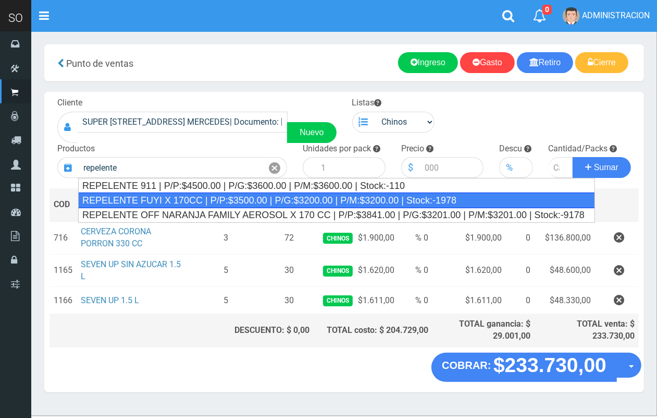  Describe the element at coordinates (602, 63) in the screenshot. I see `a: Cierre` at that location.